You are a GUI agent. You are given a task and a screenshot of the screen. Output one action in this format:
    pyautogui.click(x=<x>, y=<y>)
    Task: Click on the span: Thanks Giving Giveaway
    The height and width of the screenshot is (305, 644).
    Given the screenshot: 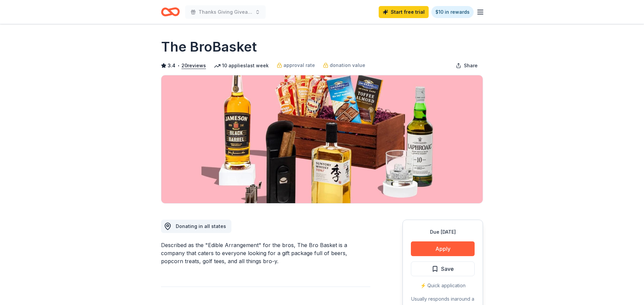 What is the action you would take?
    pyautogui.click(x=225, y=12)
    